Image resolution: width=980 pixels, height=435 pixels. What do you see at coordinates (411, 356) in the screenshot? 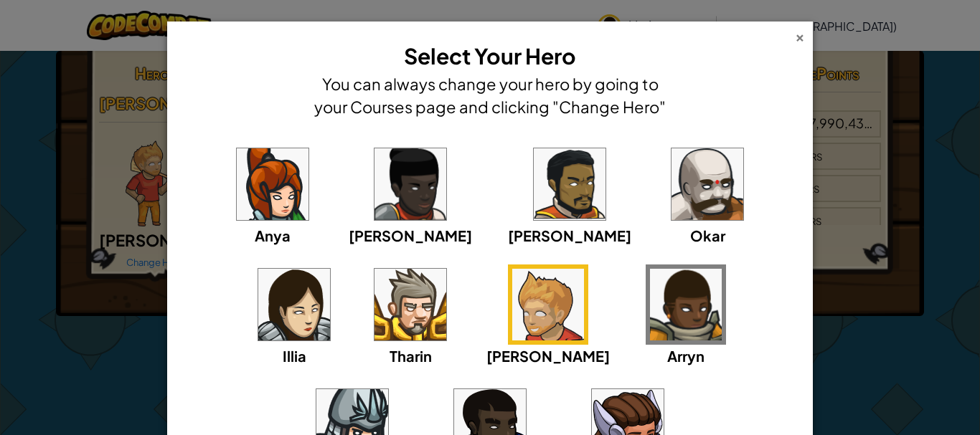
I see `span: Tharin` at bounding box center [411, 356].